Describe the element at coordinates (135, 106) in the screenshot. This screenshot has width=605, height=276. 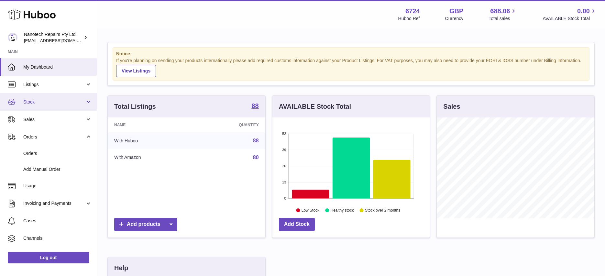
I see `h3: Total Listings` at that location.